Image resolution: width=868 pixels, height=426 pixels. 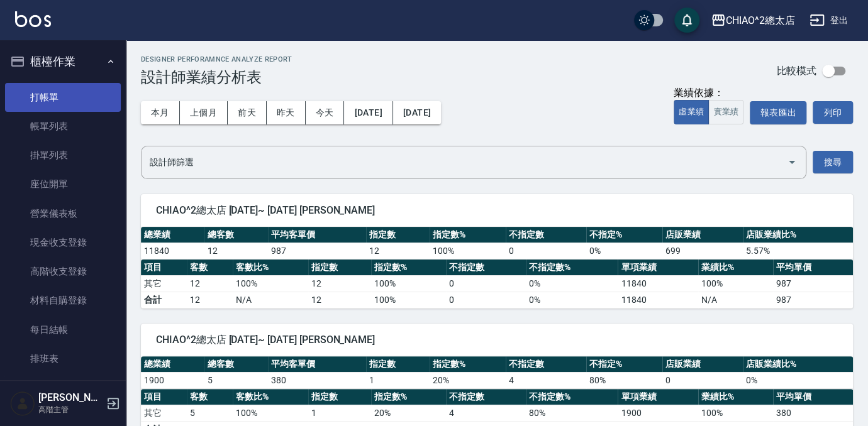 What do you see at coordinates (796, 70) in the screenshot?
I see `p: 比較模式` at bounding box center [796, 70].